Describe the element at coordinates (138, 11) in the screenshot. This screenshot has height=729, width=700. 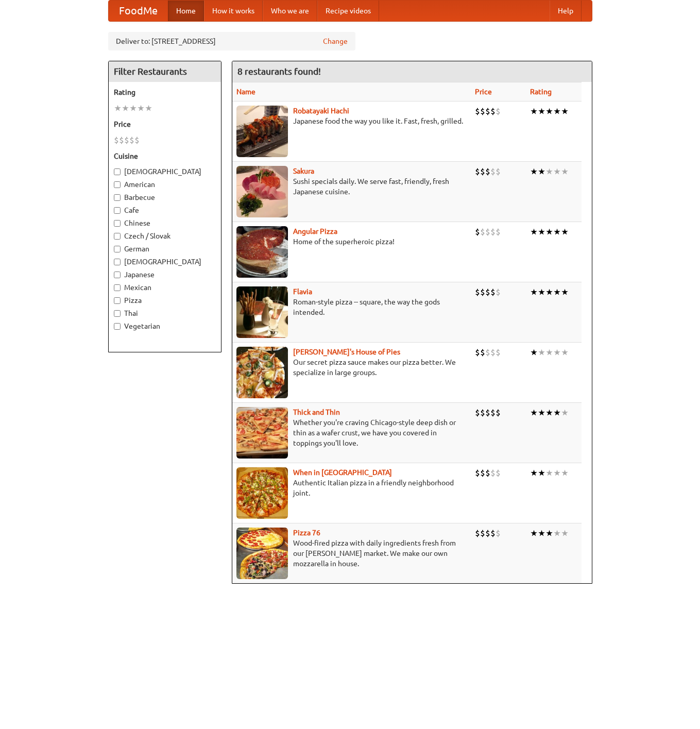
I see `a: FoodMe` at that location.